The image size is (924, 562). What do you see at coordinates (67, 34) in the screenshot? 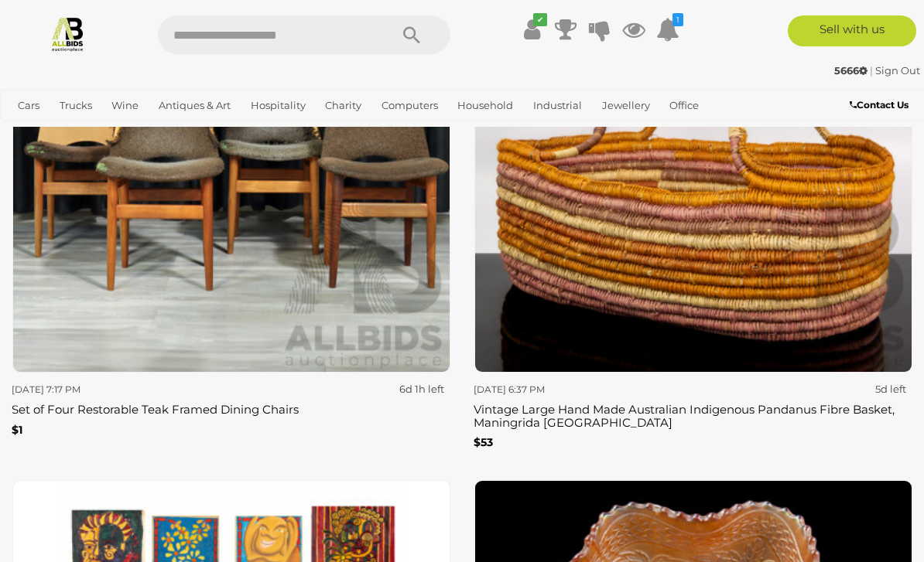
I see `img: Allbids.com.au` at bounding box center [67, 34].